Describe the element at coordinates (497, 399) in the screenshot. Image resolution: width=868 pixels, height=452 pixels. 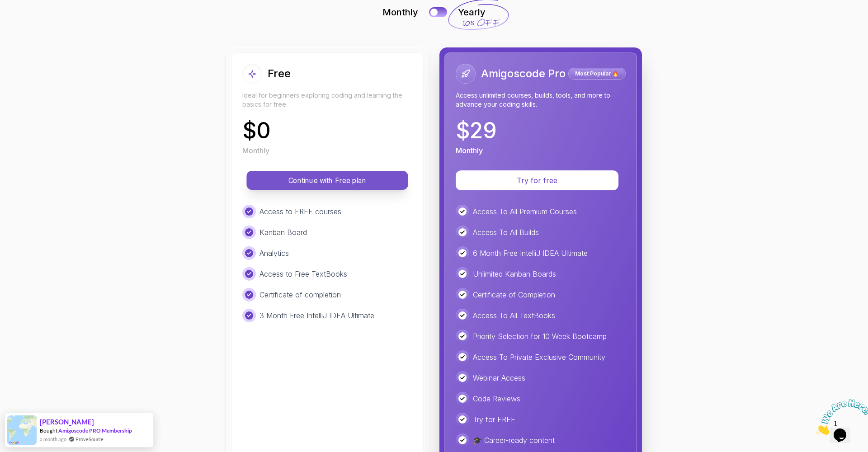
I see `p: Code Reviews` at that location.